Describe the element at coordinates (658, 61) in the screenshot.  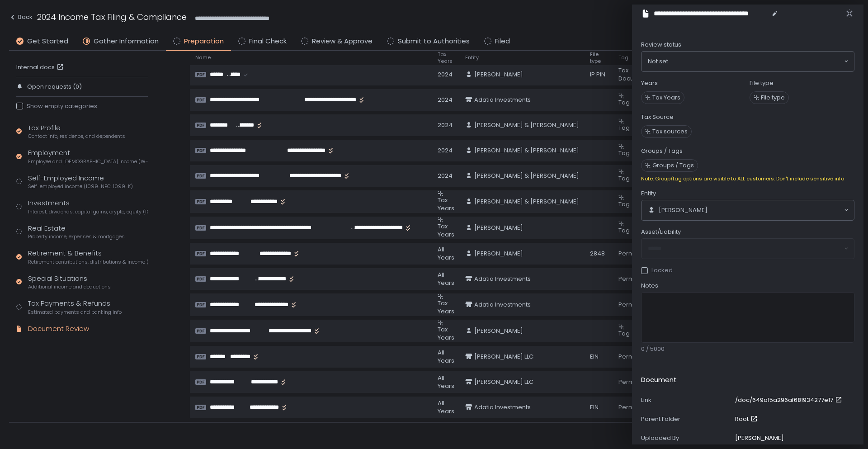
I see `span: Not set` at that location.